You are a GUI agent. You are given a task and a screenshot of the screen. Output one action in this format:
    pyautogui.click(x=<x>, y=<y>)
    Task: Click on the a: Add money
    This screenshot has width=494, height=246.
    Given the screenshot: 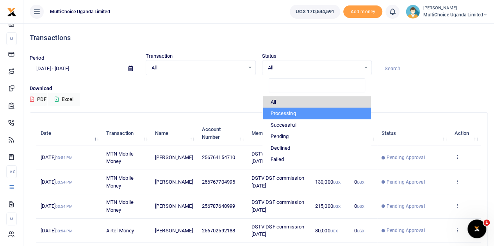 What is the action you would take?
    pyautogui.click(x=363, y=11)
    